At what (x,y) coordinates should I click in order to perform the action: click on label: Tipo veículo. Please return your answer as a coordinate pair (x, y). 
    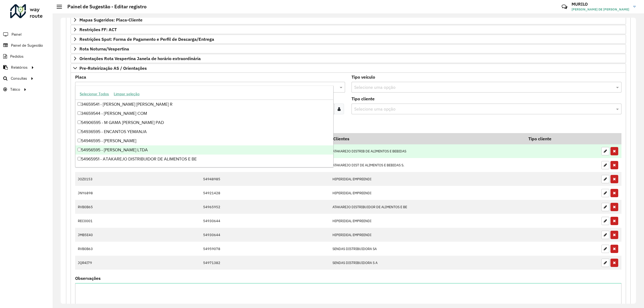
    Looking at the image, I should click on (363, 77).